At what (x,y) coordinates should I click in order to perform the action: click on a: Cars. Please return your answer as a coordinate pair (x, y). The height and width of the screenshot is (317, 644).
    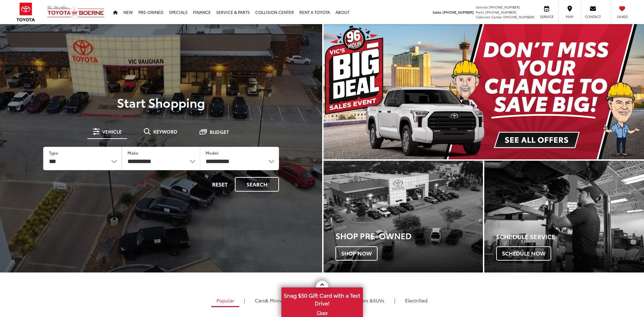
    Looking at the image, I should click on (271, 300).